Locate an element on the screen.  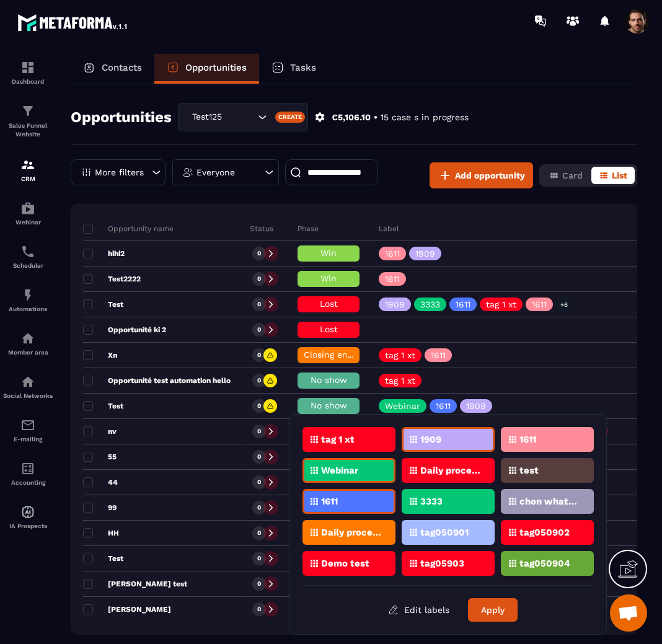
p: Demo test is located at coordinates (345, 563).